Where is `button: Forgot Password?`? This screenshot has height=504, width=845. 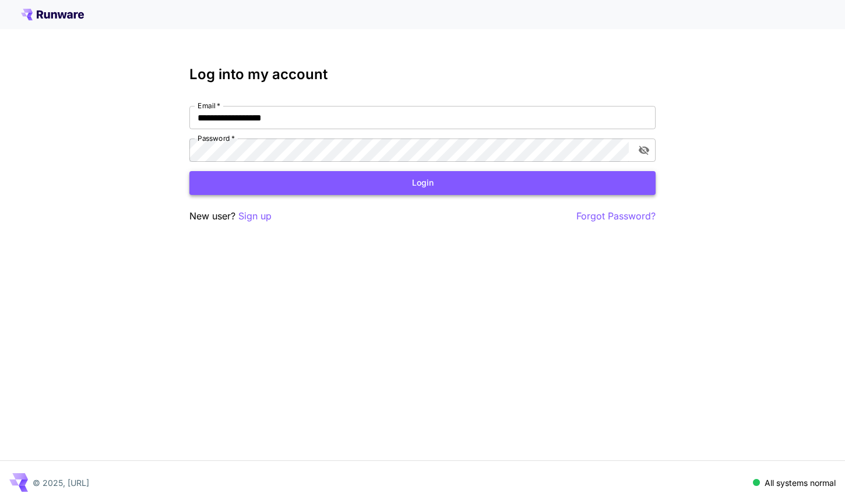 button: Forgot Password? is located at coordinates (616, 216).